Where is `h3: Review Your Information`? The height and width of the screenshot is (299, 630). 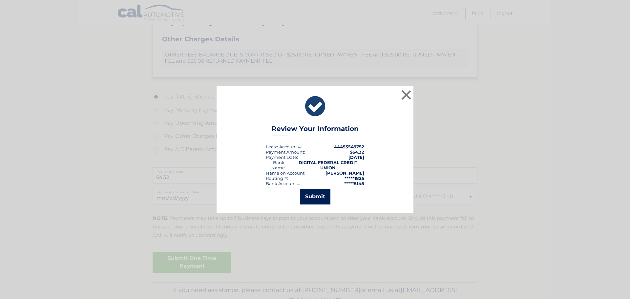 h3: Review Your Information is located at coordinates (315, 130).